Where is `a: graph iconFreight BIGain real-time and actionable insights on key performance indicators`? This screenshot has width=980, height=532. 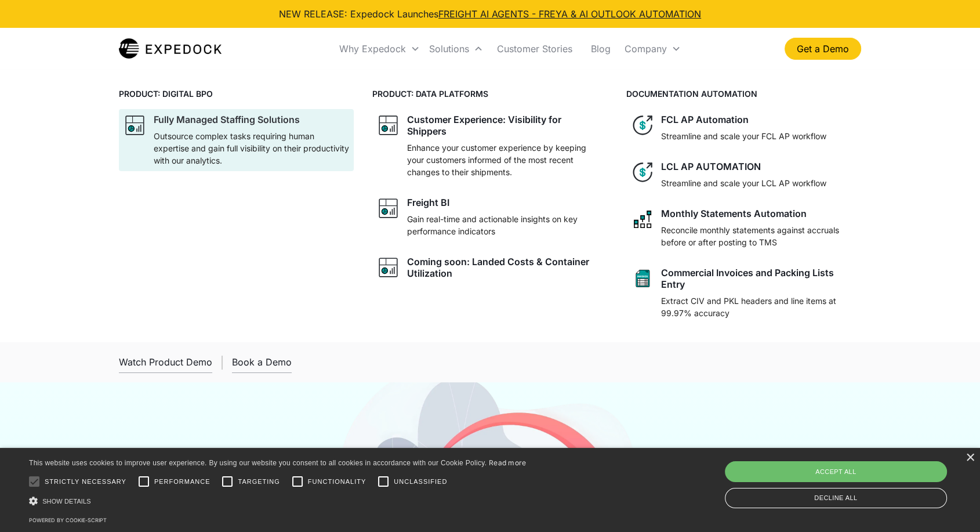
a: graph iconFreight BIGain real-time and actionable insights on key performance indicators is located at coordinates (490, 217).